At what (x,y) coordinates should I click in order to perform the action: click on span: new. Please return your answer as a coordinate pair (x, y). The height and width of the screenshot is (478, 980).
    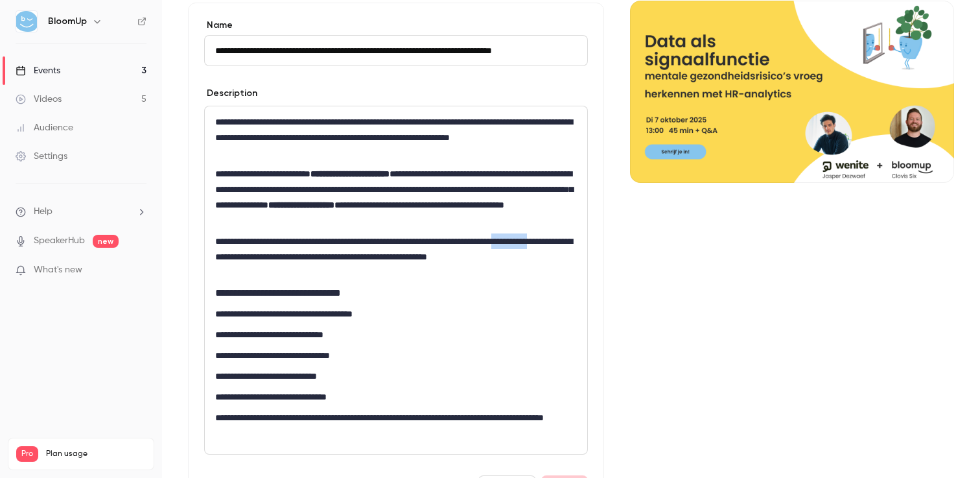
    Looking at the image, I should click on (105, 241).